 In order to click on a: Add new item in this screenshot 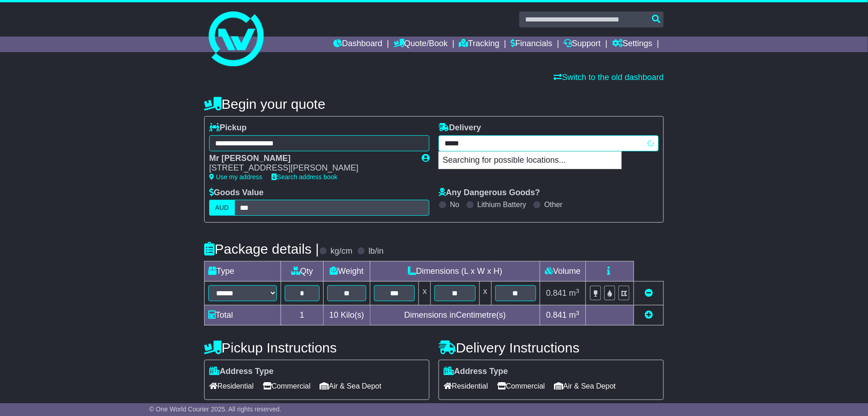, I will do `click(648, 315)`.